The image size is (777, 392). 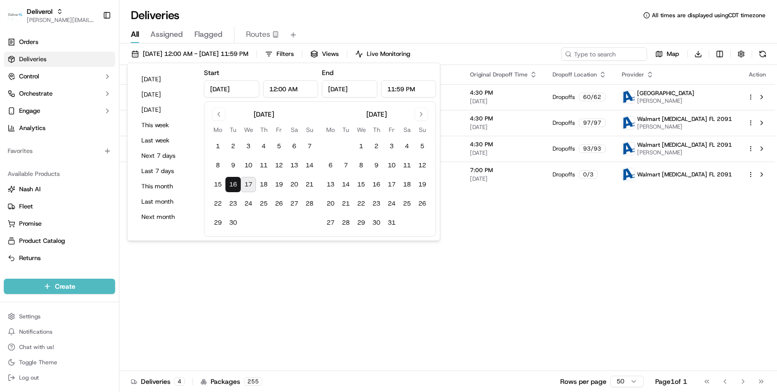 I want to click on button: 9, so click(x=376, y=165).